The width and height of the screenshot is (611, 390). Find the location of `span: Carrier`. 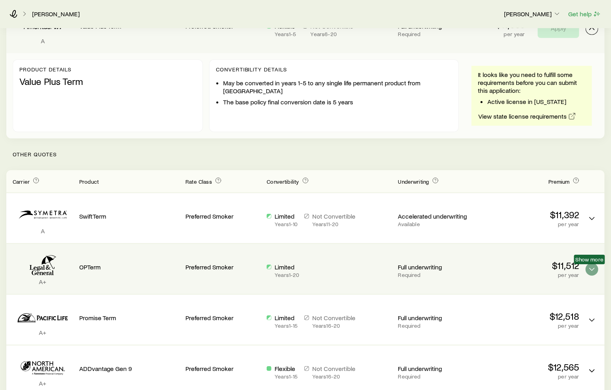

span: Carrier is located at coordinates (21, 181).